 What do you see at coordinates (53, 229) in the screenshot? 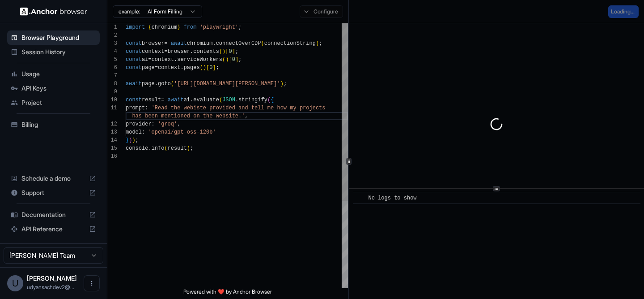
I see `div: API Reference` at bounding box center [53, 229].